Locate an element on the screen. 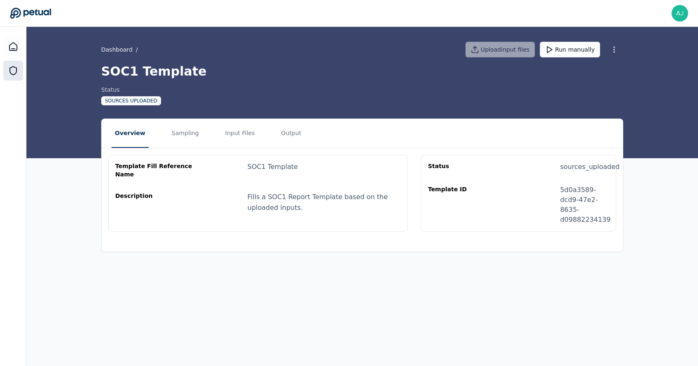  div: Description is located at coordinates (155, 202).